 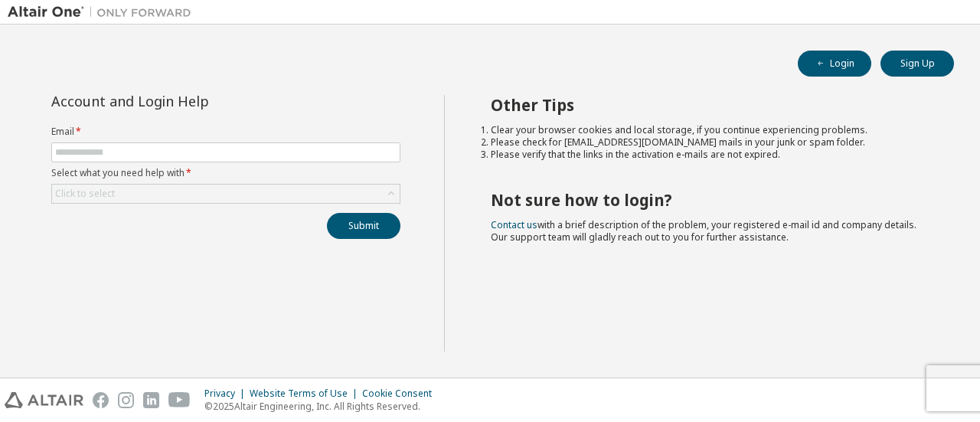 What do you see at coordinates (709, 200) in the screenshot?
I see `h2: Not sure how to login?` at bounding box center [709, 200].